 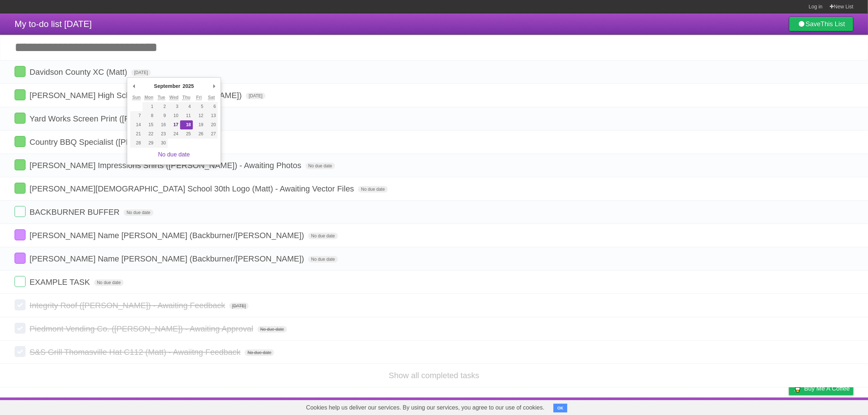 What do you see at coordinates (148, 143) in the screenshot?
I see `button: 29` at bounding box center [148, 143].